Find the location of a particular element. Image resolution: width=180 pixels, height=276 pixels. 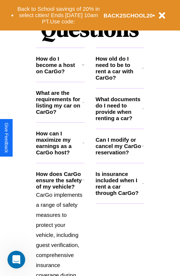

h3: Is insurance included when I rent a car through CarGo? is located at coordinates (119, 183).